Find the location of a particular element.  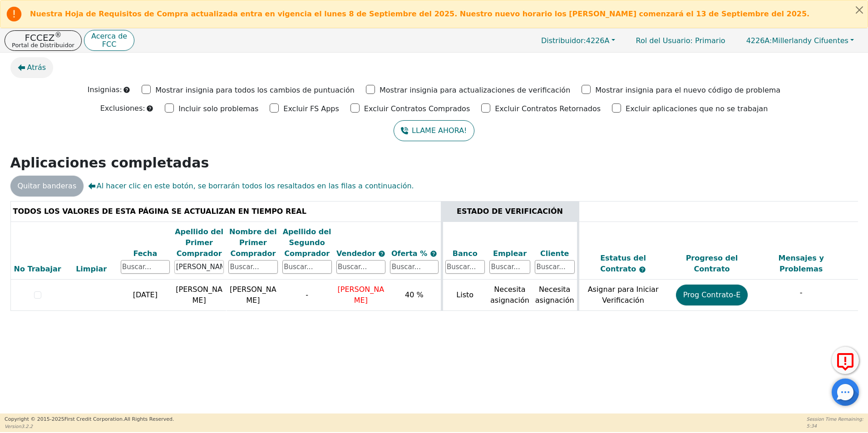

div: No Trabajar is located at coordinates (37, 269).